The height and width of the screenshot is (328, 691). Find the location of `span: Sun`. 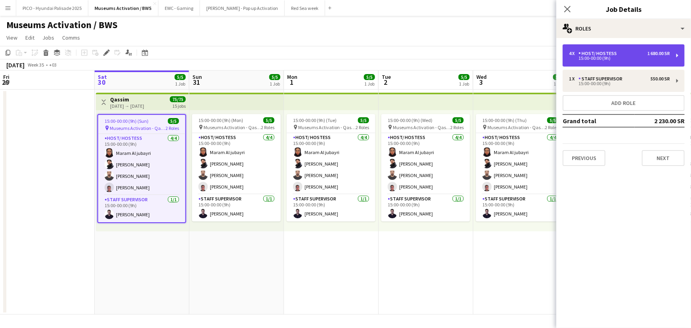

span: Sun is located at coordinates (197, 77).